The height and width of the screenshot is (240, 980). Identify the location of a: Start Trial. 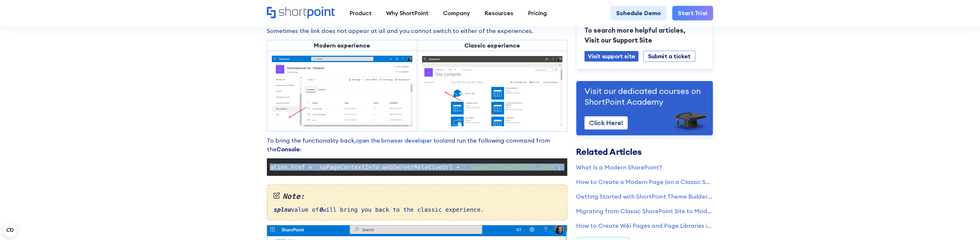
(692, 13).